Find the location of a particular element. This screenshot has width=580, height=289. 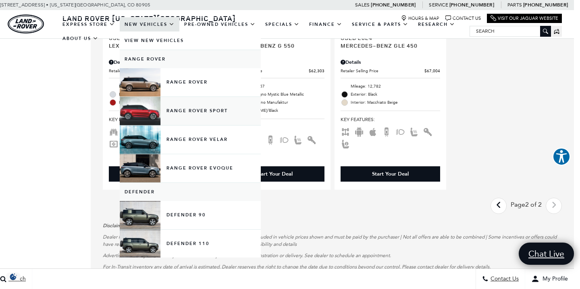

a: Chat Live is located at coordinates (546, 253).